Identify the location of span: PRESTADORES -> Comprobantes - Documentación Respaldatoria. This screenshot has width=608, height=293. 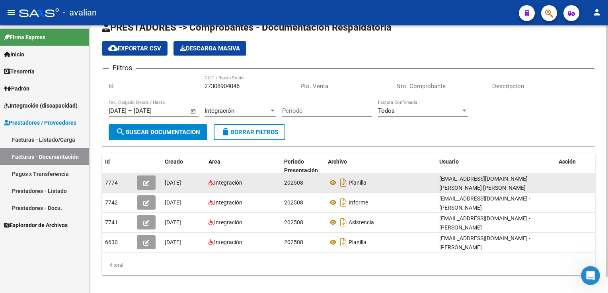
(247, 27).